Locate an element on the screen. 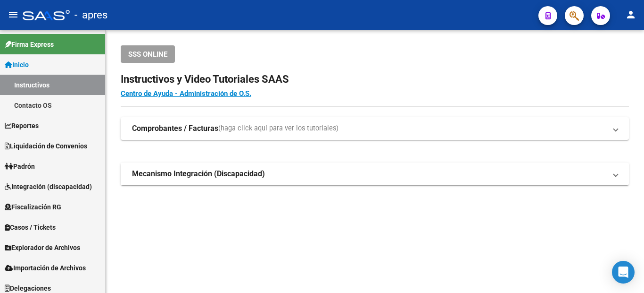 This screenshot has width=644, height=293. span: - apres is located at coordinates (91, 15).